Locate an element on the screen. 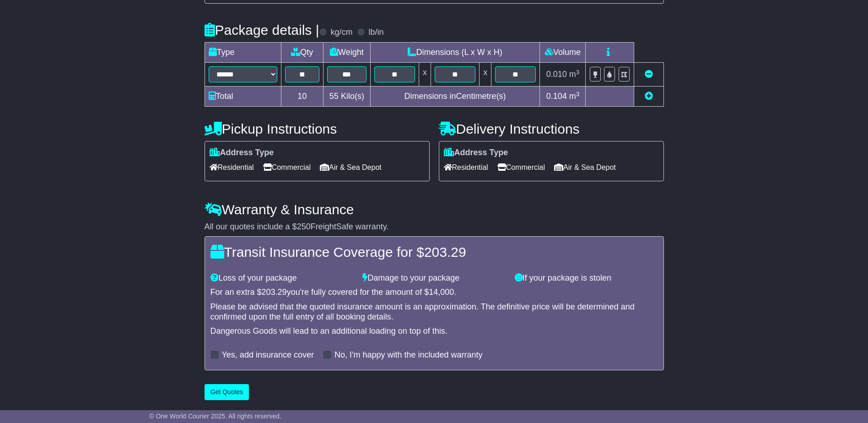  label: lb/in is located at coordinates (376, 32).